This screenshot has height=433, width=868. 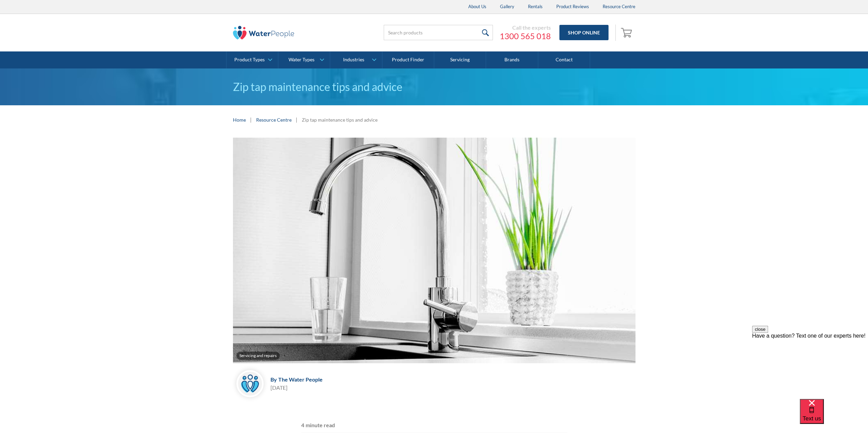 What do you see at coordinates (356, 60) in the screenshot?
I see `a: Industries` at bounding box center [356, 60].